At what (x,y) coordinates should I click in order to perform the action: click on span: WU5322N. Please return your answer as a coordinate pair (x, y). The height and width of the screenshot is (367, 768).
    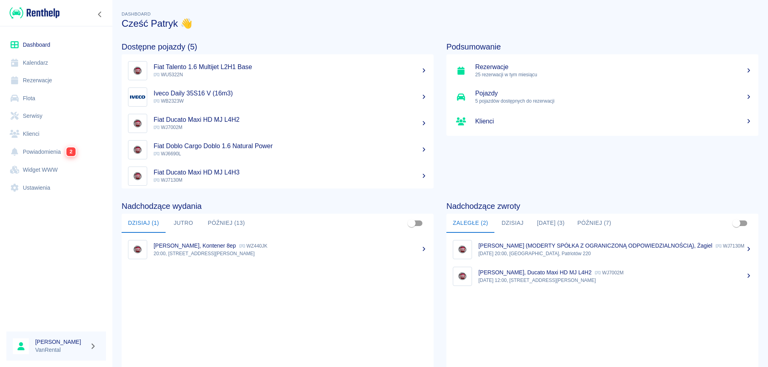
    Looking at the image, I should click on (168, 75).